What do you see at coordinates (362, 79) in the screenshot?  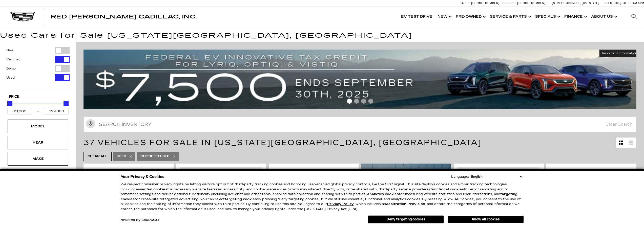 I see `img: vrp-tax-ending-august-version` at bounding box center [362, 79].